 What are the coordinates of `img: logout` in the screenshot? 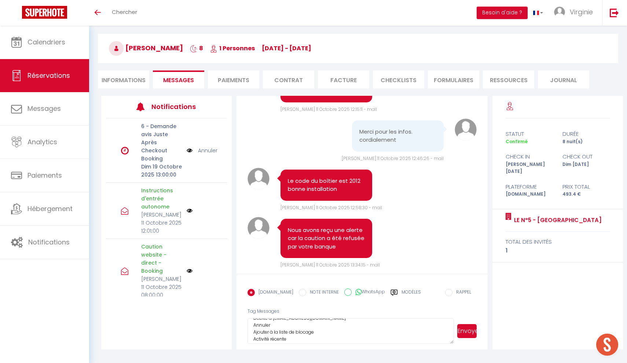 It's located at (615, 12).